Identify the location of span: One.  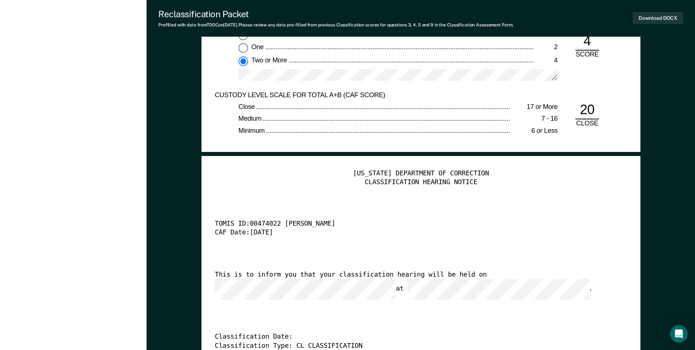
(258, 47).